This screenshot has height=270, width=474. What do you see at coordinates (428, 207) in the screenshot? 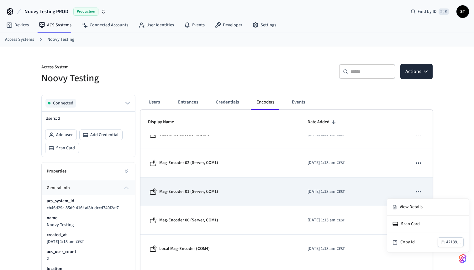
I see `li: View Details` at bounding box center [428, 207].